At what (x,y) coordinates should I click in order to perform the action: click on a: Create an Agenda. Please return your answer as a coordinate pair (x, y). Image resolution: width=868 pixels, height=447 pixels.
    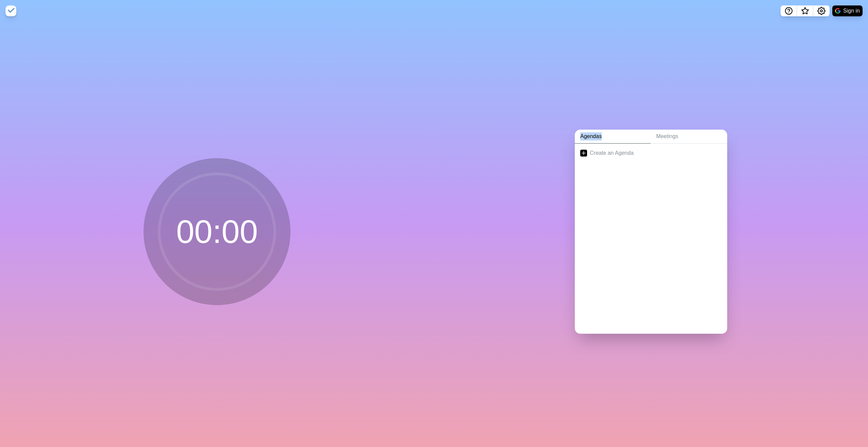
    Looking at the image, I should click on (651, 153).